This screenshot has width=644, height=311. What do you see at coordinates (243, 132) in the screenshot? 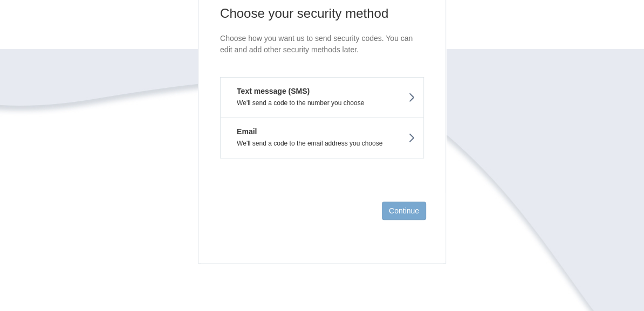
I see `em: Email` at bounding box center [243, 132].